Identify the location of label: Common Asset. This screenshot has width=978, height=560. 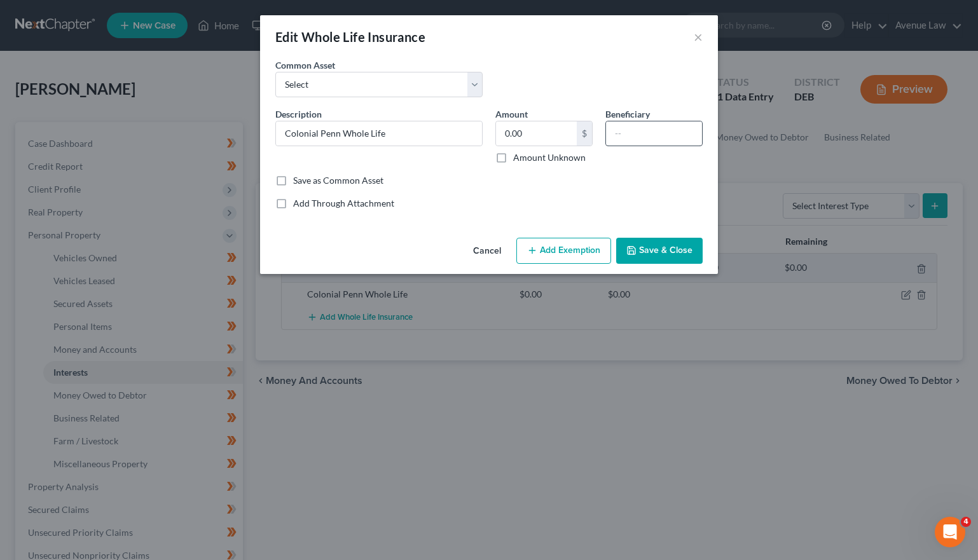
(306, 65).